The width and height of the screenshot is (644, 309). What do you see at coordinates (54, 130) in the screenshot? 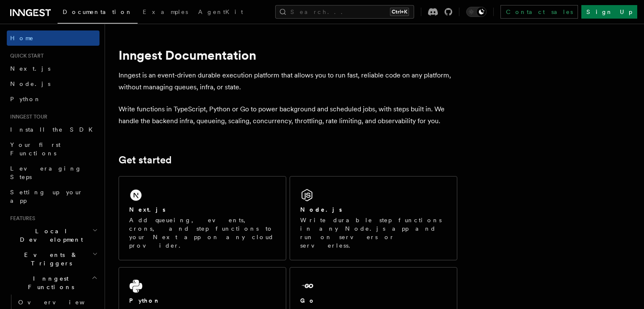
I see `span: Install the SDK` at bounding box center [54, 130].